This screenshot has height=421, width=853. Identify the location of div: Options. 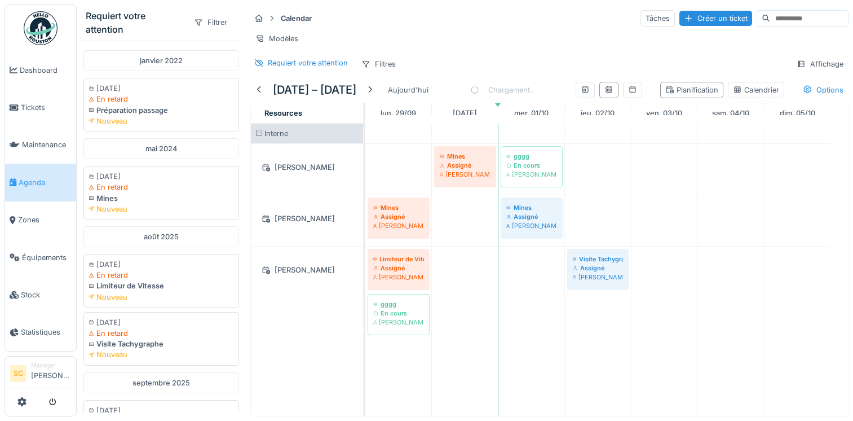
(823, 90).